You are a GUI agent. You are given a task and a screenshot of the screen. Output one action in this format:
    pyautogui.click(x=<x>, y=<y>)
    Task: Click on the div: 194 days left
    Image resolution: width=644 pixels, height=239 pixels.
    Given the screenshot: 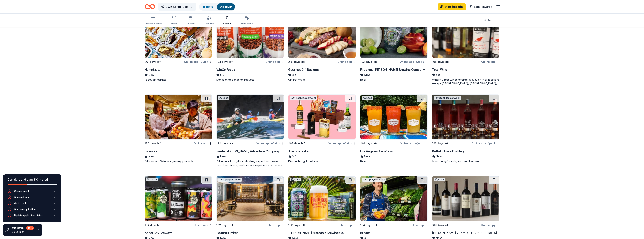 What is the action you would take?
    pyautogui.click(x=369, y=225)
    